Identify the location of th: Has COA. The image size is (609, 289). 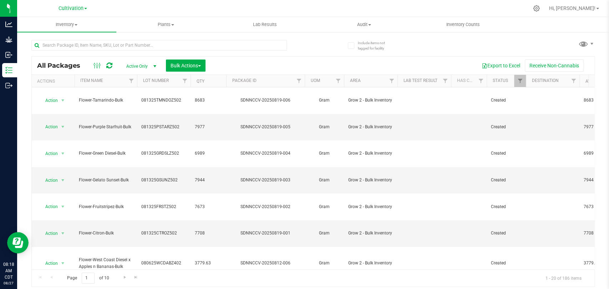
(468, 81).